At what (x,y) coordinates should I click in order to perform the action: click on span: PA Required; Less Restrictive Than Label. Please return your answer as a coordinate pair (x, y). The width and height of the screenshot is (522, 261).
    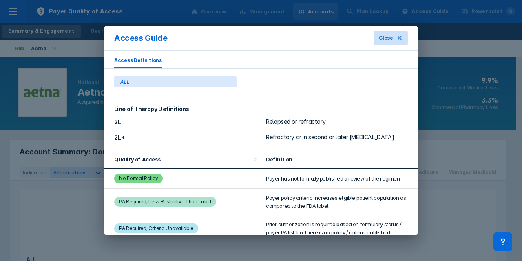
    Looking at the image, I should click on (165, 201).